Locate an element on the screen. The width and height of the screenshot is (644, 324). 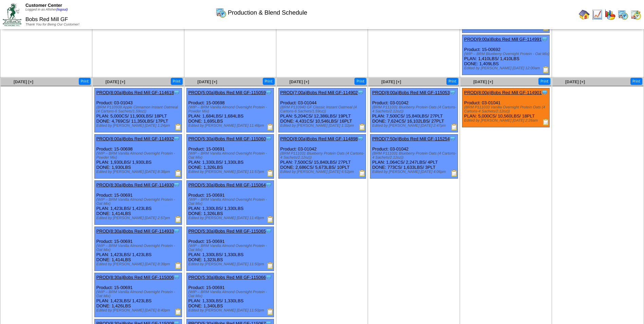
a: PROD(8:00a)Bobs Red Mill GF-115053 is located at coordinates (411, 92).